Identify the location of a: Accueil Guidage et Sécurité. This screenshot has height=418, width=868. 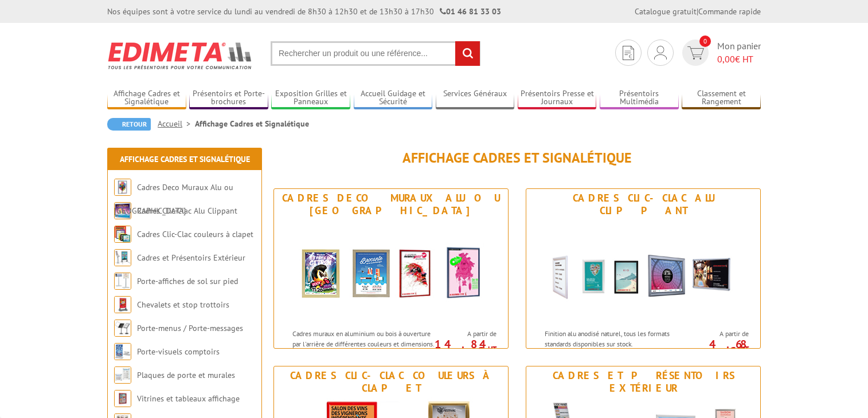
(393, 98).